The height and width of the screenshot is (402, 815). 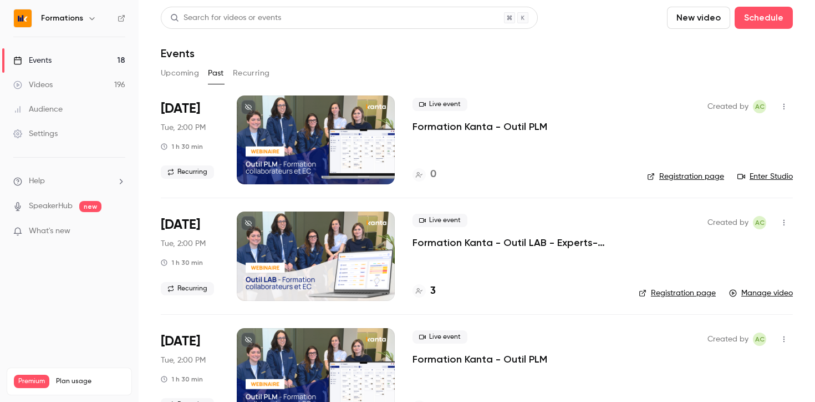 I want to click on a: 3, so click(x=424, y=291).